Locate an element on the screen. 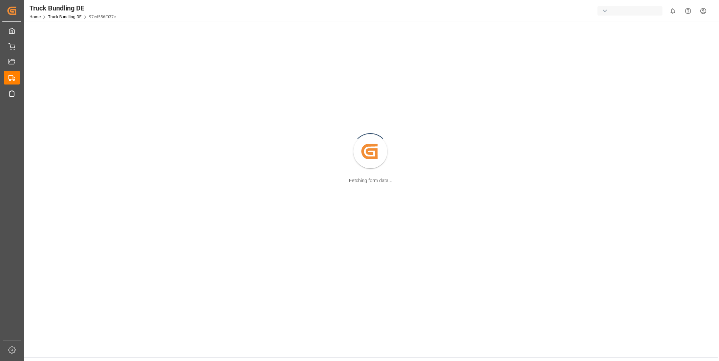 Image resolution: width=719 pixels, height=361 pixels. button: Help Center is located at coordinates (688, 11).